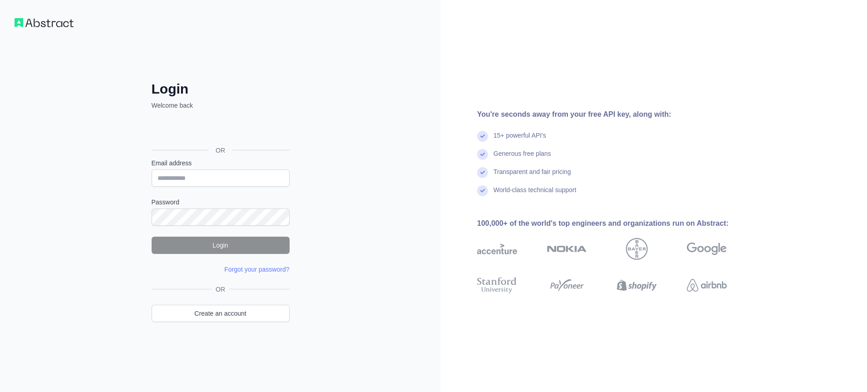 The image size is (867, 392). Describe the element at coordinates (567, 285) in the screenshot. I see `img: payoneer` at that location.